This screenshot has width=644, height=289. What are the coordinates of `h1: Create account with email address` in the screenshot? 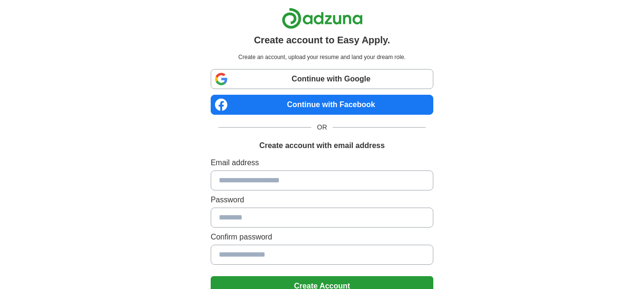 It's located at (322, 146).